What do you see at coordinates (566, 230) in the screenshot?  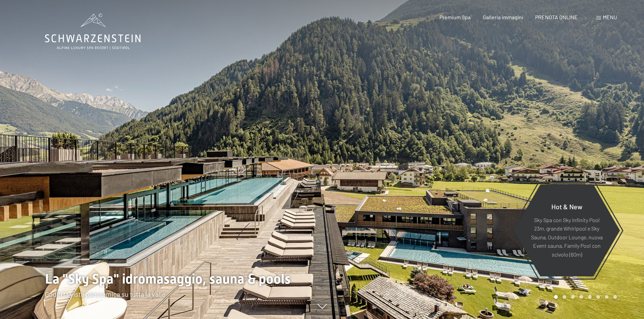 I see `a: Hot & New Sky Spa con Sky infinity Pool 23m, grande Whirlpool e Sky Sauna, Outdoor Lounge, nuova ...` at bounding box center [566, 230].